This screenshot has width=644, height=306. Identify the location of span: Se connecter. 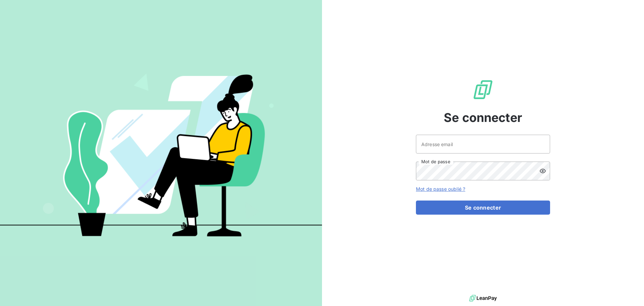
(483, 117).